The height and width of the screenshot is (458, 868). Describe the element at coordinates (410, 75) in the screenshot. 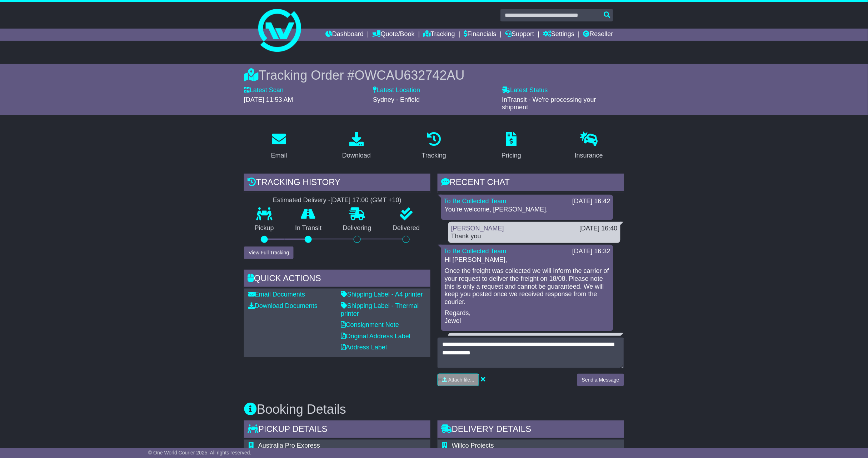

I see `span: OWCAU632742AU` at that location.